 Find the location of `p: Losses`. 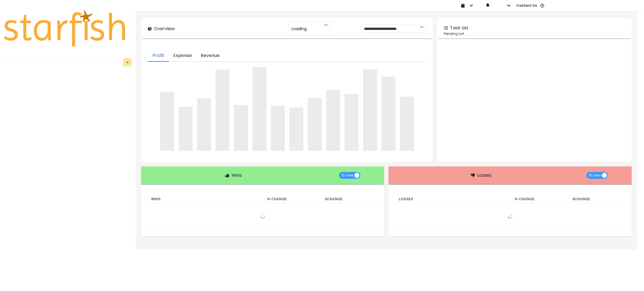

p: Losses is located at coordinates (484, 175).